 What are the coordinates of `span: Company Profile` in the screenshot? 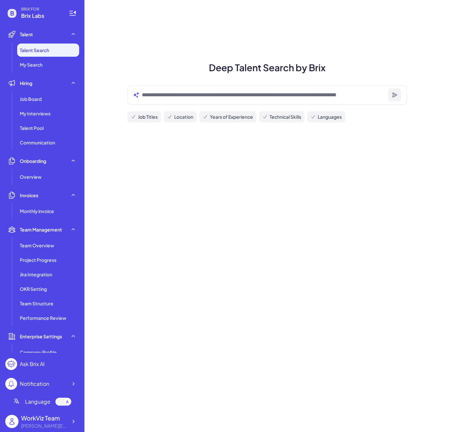 It's located at (38, 352).